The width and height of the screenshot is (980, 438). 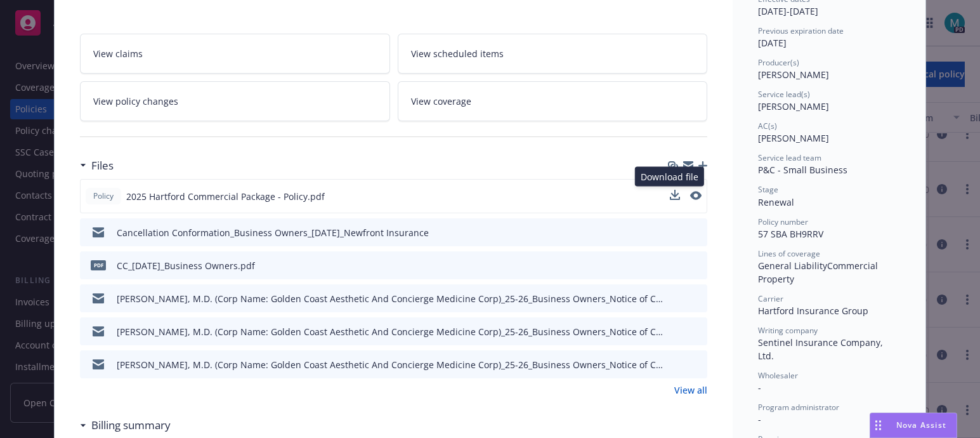 I want to click on a: View claims, so click(x=235, y=54).